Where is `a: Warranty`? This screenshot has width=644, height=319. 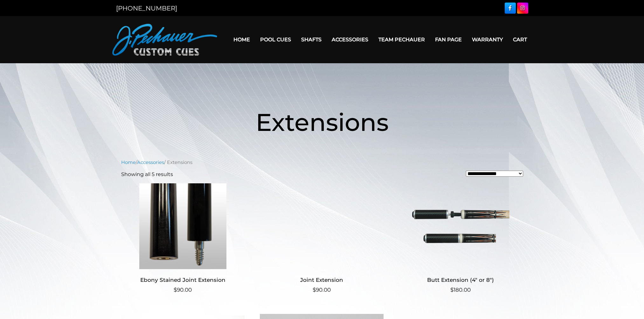 a: Warranty is located at coordinates (487, 40).